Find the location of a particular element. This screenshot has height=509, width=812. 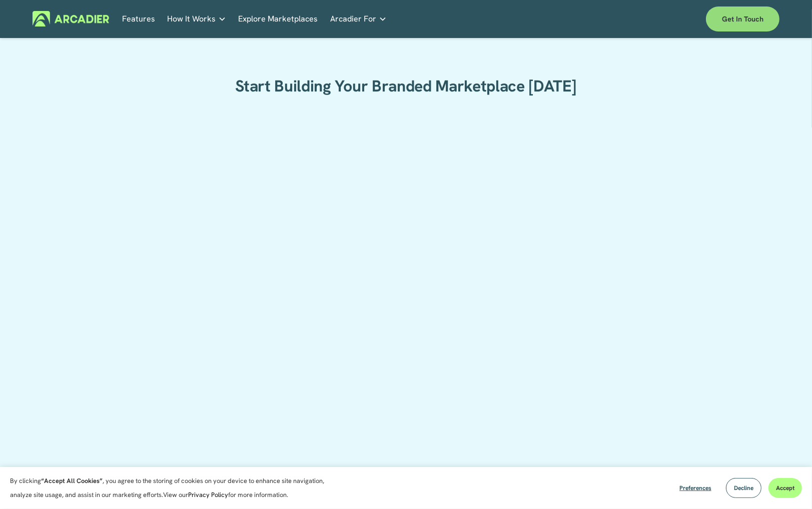

strong: “Accept All Cookies” is located at coordinates (71, 481).